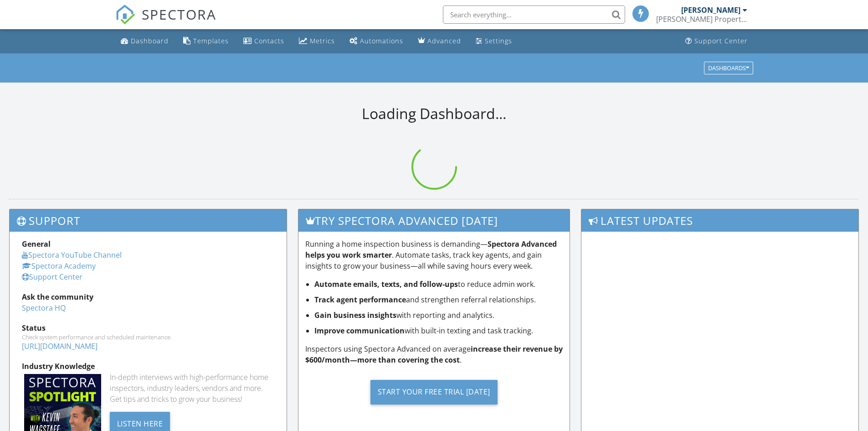 The width and height of the screenshot is (868, 431). What do you see at coordinates (439, 299) in the screenshot?
I see `li: and strengthen referral relationships.` at bounding box center [439, 299].